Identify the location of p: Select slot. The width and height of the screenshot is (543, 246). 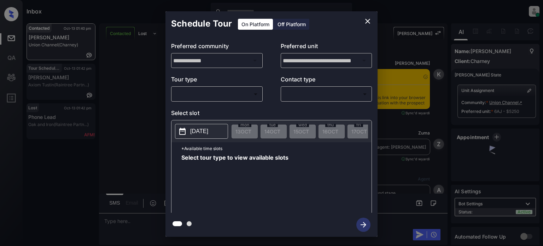
(271, 114).